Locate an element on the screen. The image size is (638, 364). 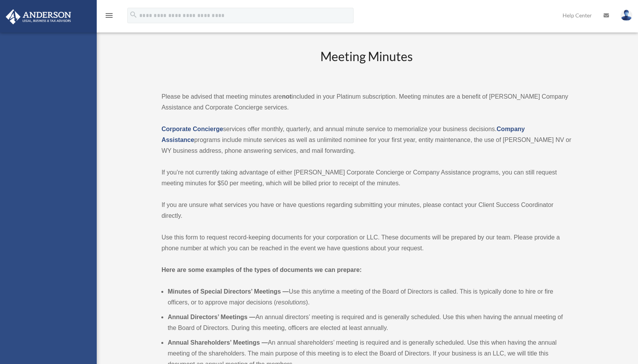
h2: Meeting Minutes is located at coordinates (366, 64).